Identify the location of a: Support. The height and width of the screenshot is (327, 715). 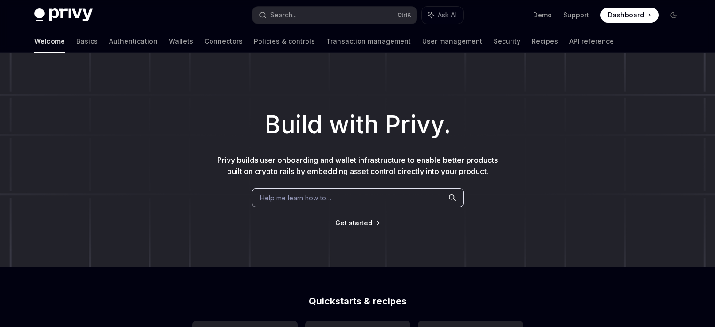
(576, 15).